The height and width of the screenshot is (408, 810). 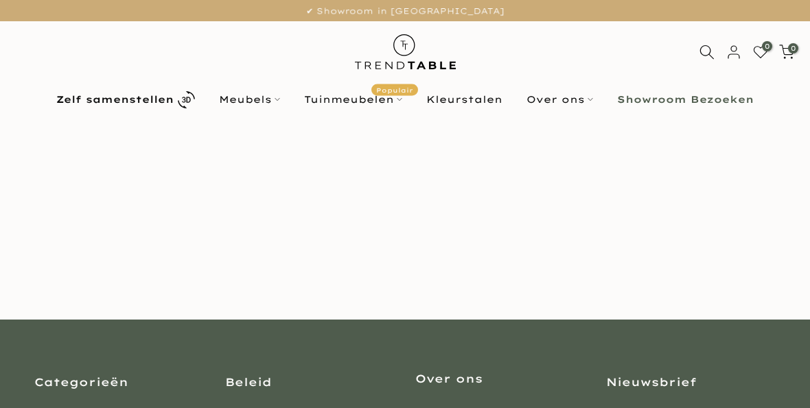 What do you see at coordinates (310, 382) in the screenshot?
I see `h3: Beleid` at bounding box center [310, 382].